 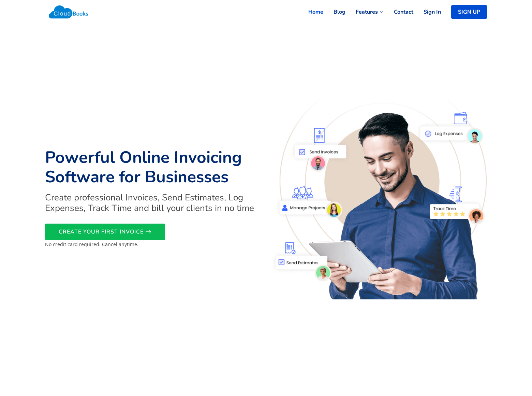 What do you see at coordinates (334, 12) in the screenshot?
I see `a: Blog` at bounding box center [334, 12].